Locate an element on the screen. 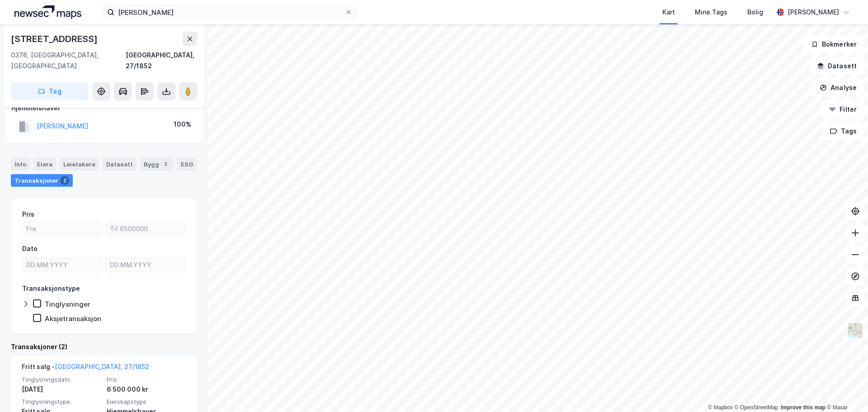  div: Bygg is located at coordinates (157, 165).